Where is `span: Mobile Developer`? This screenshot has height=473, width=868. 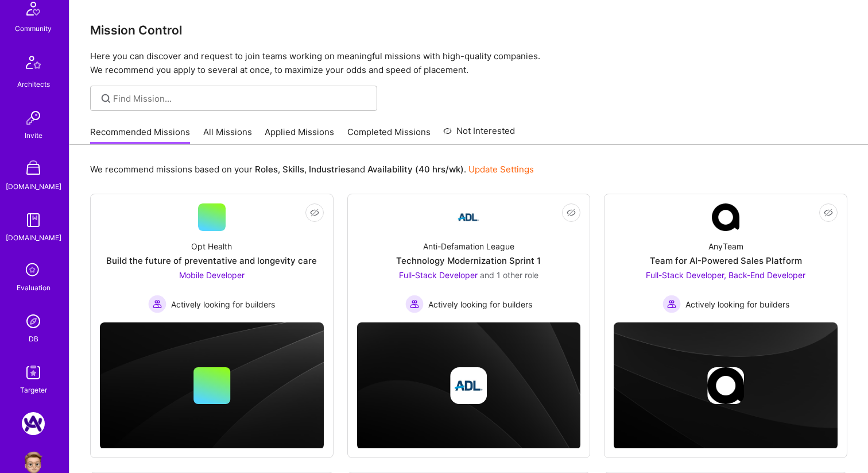
span: Mobile Developer is located at coordinates (212, 274).